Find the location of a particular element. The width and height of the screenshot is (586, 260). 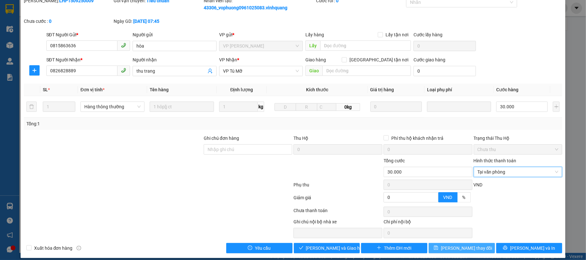

div: SĐT Người Nhận is located at coordinates (88, 60).